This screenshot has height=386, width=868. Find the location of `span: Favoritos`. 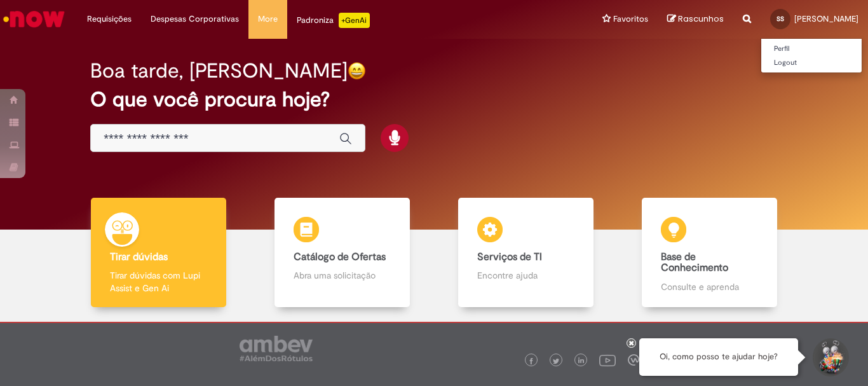

span: Favoritos is located at coordinates (631, 19).